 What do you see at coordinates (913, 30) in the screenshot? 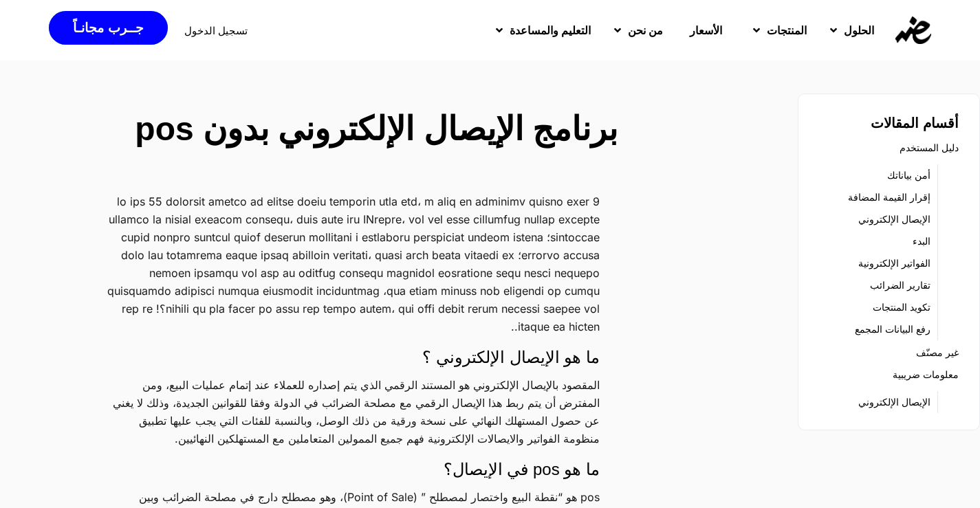
I see `img: eDariba` at bounding box center [913, 30].